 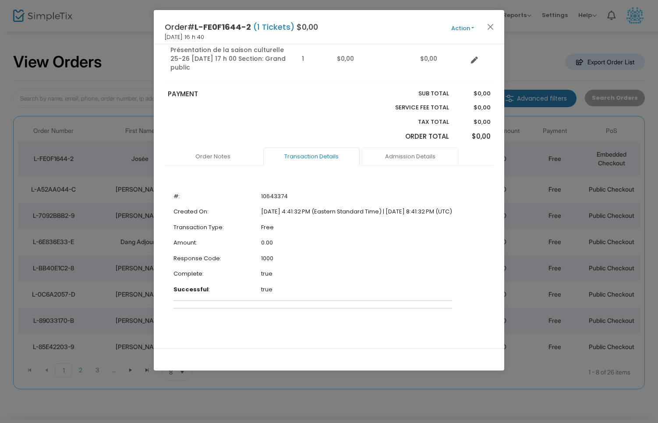 What do you see at coordinates (246, 94) in the screenshot?
I see `p: PAYMENT` at bounding box center [246, 94].